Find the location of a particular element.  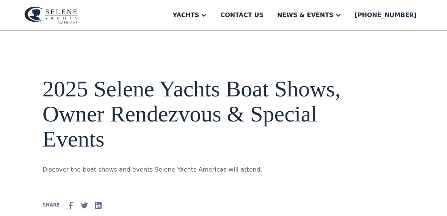

div: Contact us is located at coordinates (242, 15).